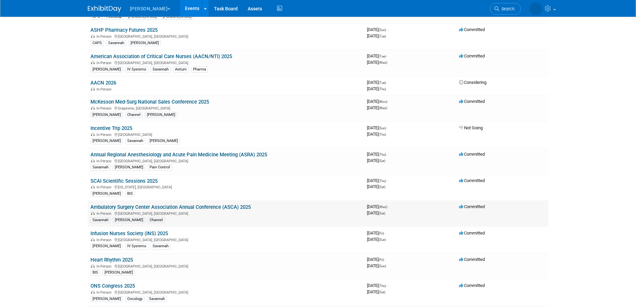 The image size is (636, 307). I want to click on a: Ambulatory Surgery Center Association Annual Conference (ASCA) 2025, so click(171, 207).